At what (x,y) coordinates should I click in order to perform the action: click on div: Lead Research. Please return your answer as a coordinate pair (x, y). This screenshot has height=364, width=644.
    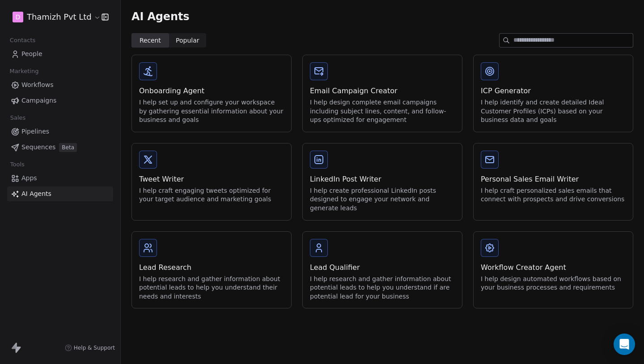
    Looking at the image, I should click on (212, 267).